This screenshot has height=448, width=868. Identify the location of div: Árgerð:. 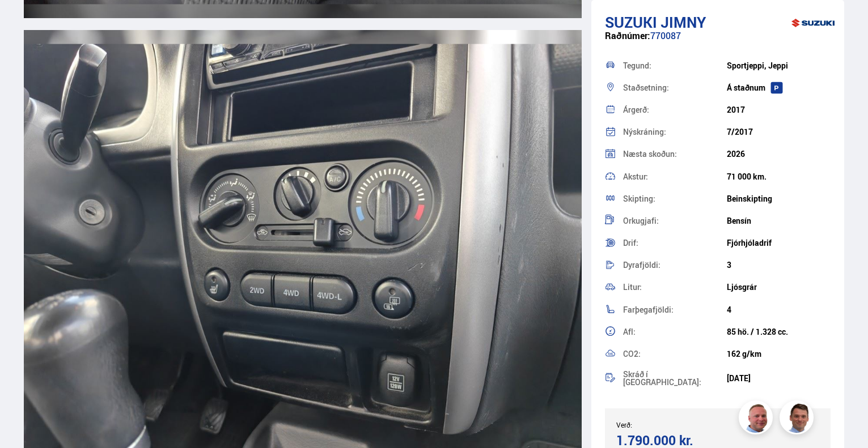
(675, 110).